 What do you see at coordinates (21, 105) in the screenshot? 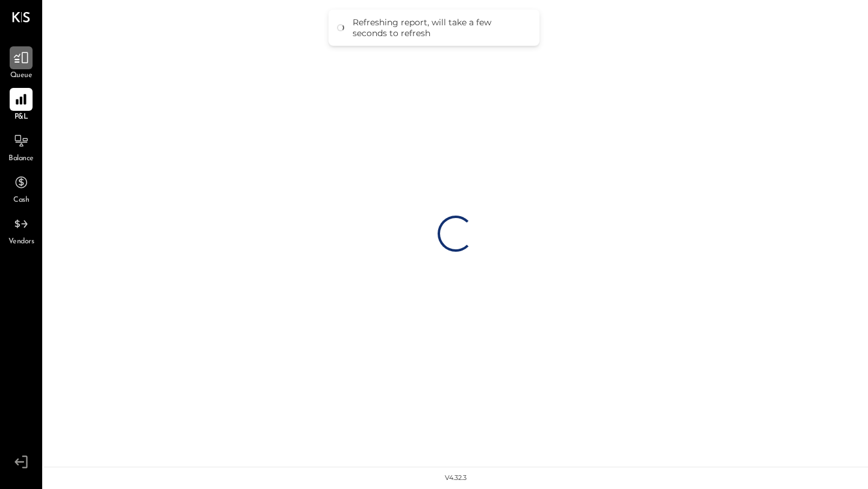
I see `a: P&L` at bounding box center [21, 105].